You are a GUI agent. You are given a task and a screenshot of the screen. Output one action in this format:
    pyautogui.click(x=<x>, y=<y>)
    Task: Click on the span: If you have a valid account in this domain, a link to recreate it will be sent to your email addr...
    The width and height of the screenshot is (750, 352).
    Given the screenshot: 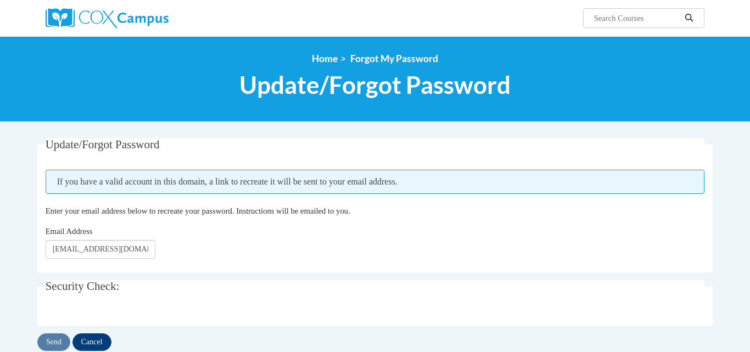 What is the action you would take?
    pyautogui.click(x=375, y=182)
    